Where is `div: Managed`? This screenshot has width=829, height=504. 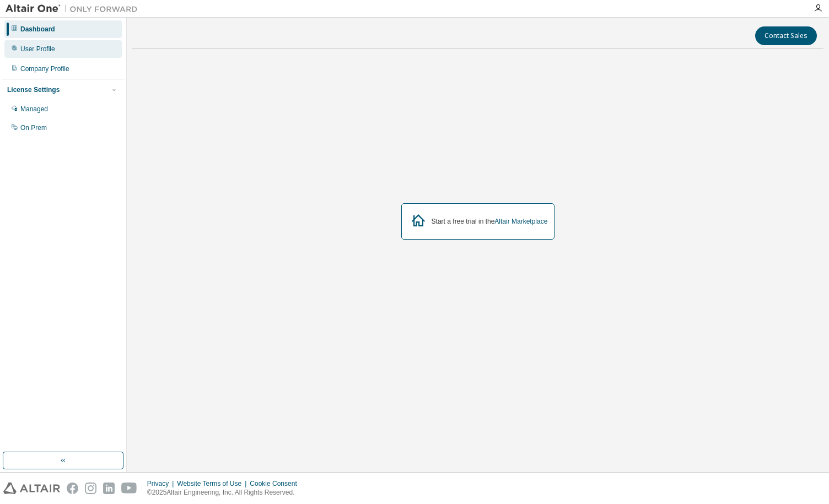 div: Managed is located at coordinates (35, 109).